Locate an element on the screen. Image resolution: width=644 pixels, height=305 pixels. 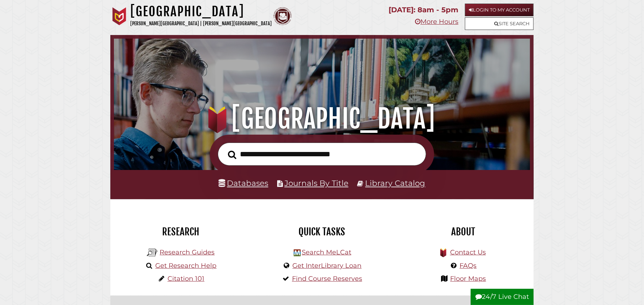
a: Login to My Account is located at coordinates (499, 10).